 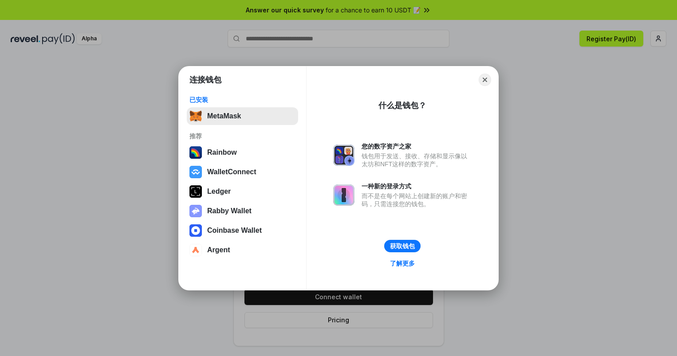 I want to click on img: svg+xml,%3Csvg%20width%3D%22120%22%20height%3D%22120%22%20viewBox%3D%220%200%20120%20120%22%20fil..., so click(x=196, y=153).